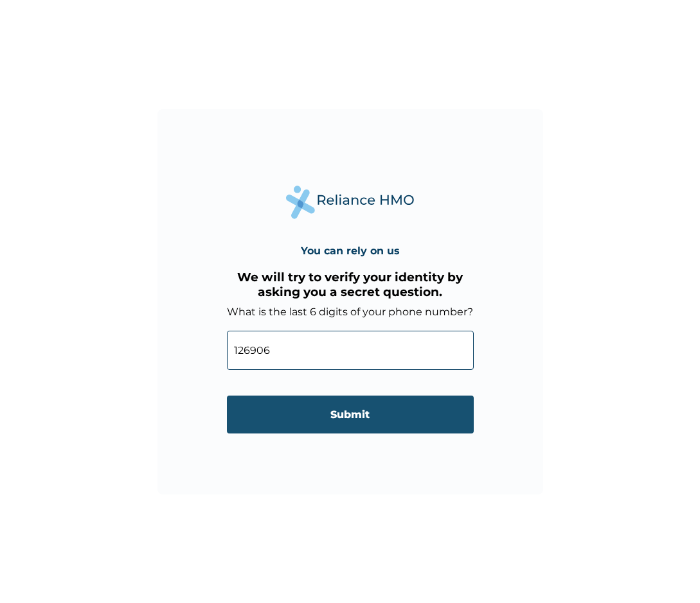 The height and width of the screenshot is (603, 700). What do you see at coordinates (350, 285) in the screenshot?
I see `h3: We will try to verify your identity by asking you a secret question.` at bounding box center [350, 285].